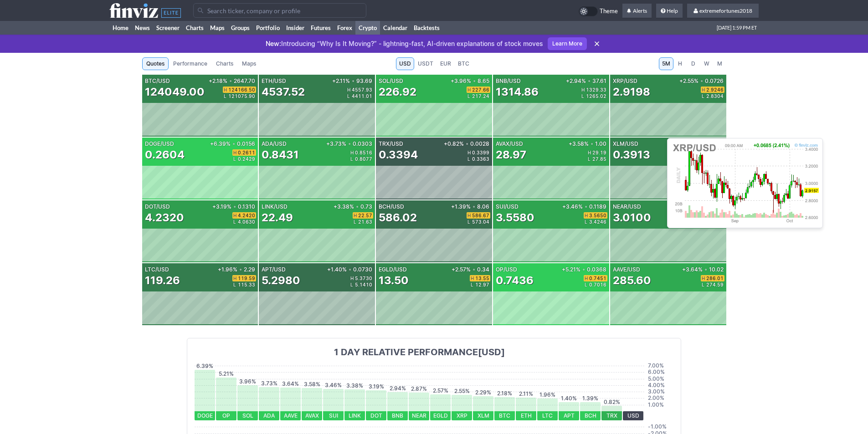 The image size is (868, 434). What do you see at coordinates (551, 169) in the screenshot?
I see `a: AVAX/USD+3.58%•1.0028.97H29.19L27.85` at bounding box center [551, 169].